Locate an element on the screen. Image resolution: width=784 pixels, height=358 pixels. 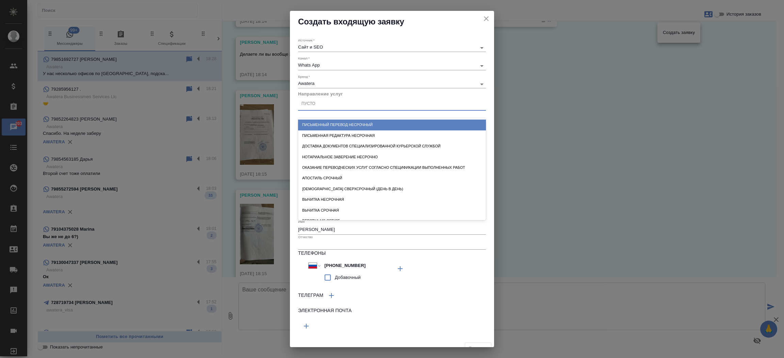
span: Заполните значение "Направление услуг" is located at coordinates (478, 349).